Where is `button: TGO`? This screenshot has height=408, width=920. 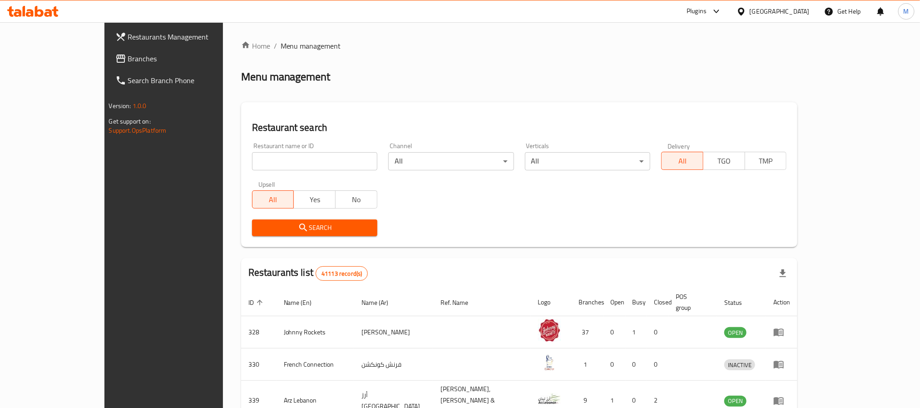 button: TGO is located at coordinates (724, 161).